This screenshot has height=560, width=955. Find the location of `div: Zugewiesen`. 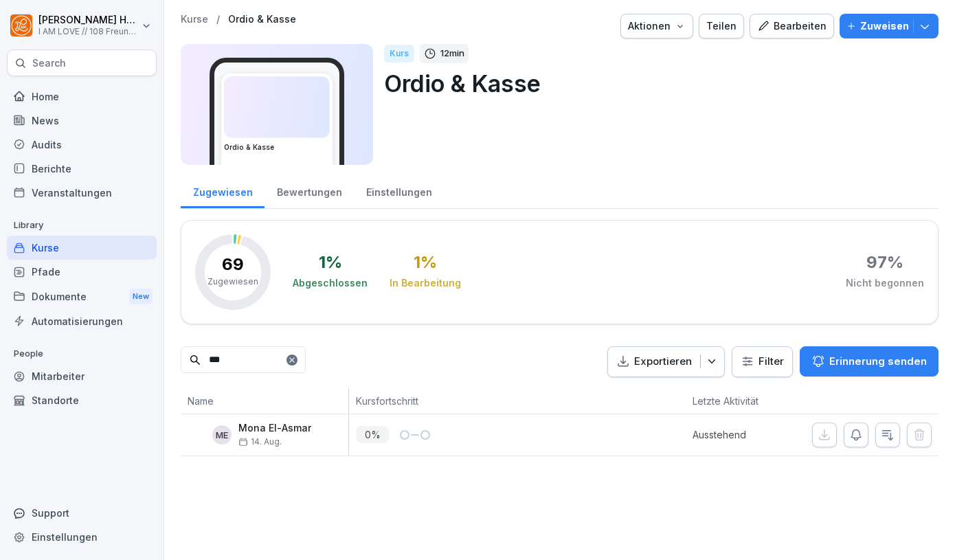

div: Zugewiesen is located at coordinates (222, 190).